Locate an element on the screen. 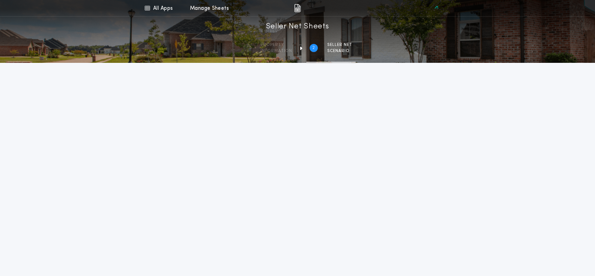 The image size is (595, 276). span: information is located at coordinates (276, 51).